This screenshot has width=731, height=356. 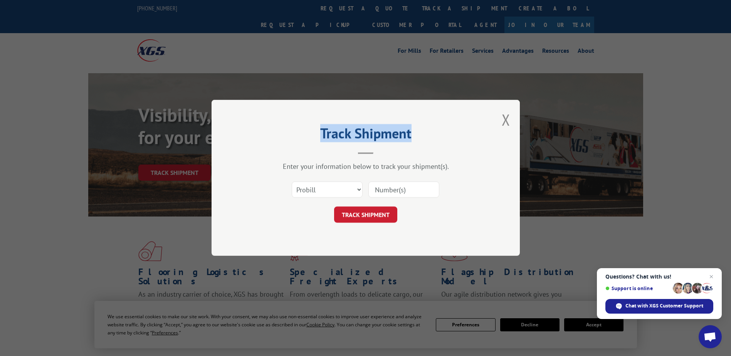 I want to click on input: Number(s), so click(x=404, y=190).